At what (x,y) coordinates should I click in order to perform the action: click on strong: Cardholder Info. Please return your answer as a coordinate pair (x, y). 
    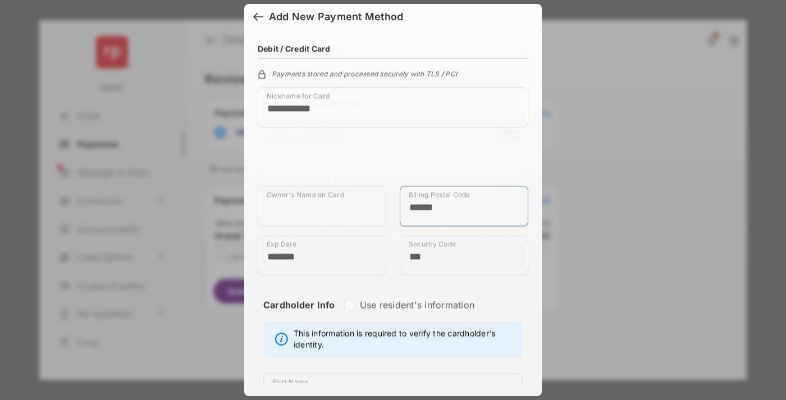
    Looking at the image, I should click on (299, 315).